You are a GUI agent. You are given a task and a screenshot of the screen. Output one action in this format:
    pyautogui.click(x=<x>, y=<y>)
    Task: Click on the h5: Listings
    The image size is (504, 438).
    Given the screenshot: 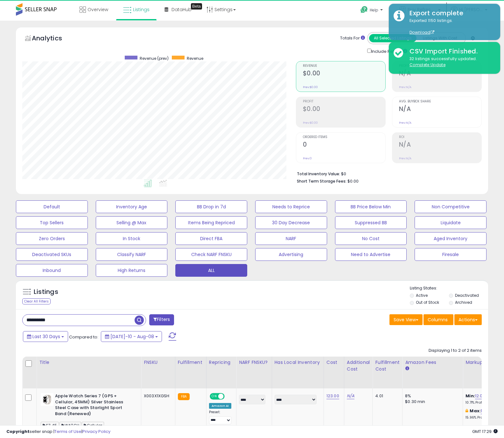 What is the action you would take?
    pyautogui.click(x=46, y=292)
    